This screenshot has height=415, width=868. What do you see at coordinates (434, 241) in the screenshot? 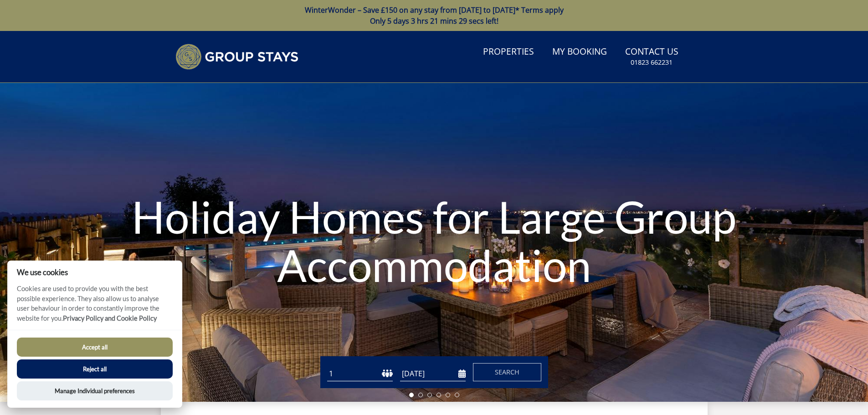
I see `h1: Holiday Homes for Large Group Accommodation` at bounding box center [434, 241].